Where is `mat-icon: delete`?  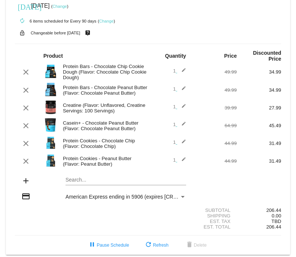
mat-icon: delete is located at coordinates (189, 245).